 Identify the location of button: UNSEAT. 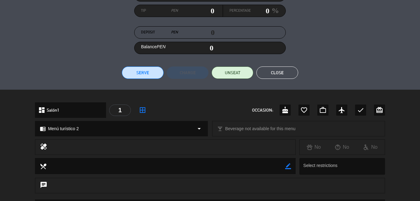
(232, 73).